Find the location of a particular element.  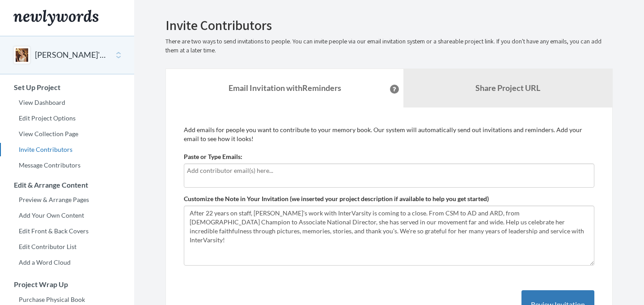

p: There are two ways to send invitations to people. You can invite people via our email invitation ... is located at coordinates (389, 46).